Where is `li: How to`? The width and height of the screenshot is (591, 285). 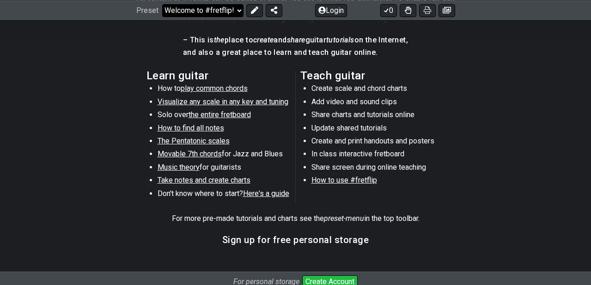 li: How to is located at coordinates (223, 90).